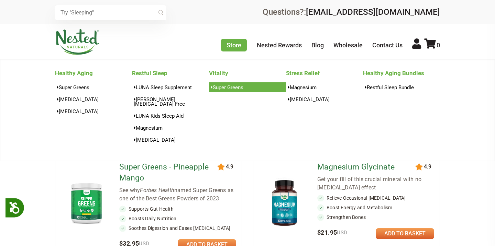  What do you see at coordinates (178, 219) in the screenshot?
I see `li: Boosts Daily Nutrition` at bounding box center [178, 219].